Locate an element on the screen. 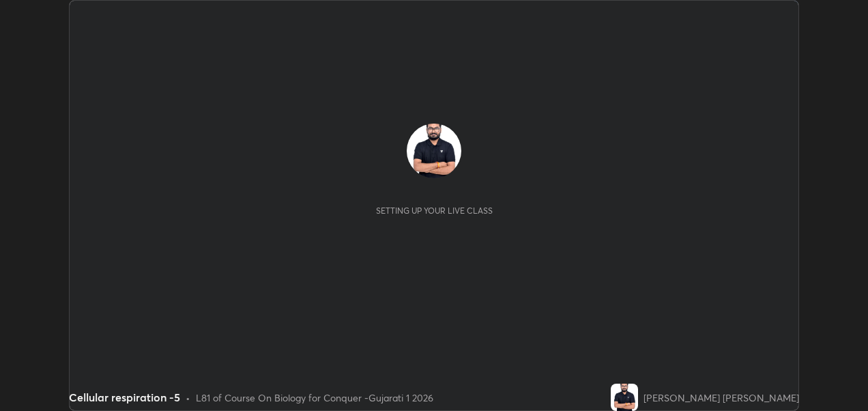  div: L81 of Course On Biology for Conquer -Gujarati 1 2026 is located at coordinates (314, 398).